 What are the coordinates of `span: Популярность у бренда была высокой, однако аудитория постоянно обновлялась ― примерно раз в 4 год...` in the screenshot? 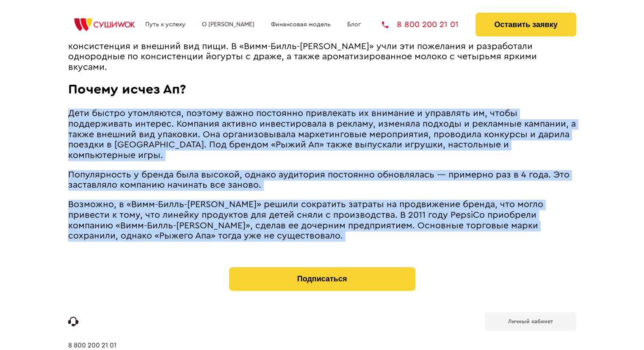 It's located at (319, 180).